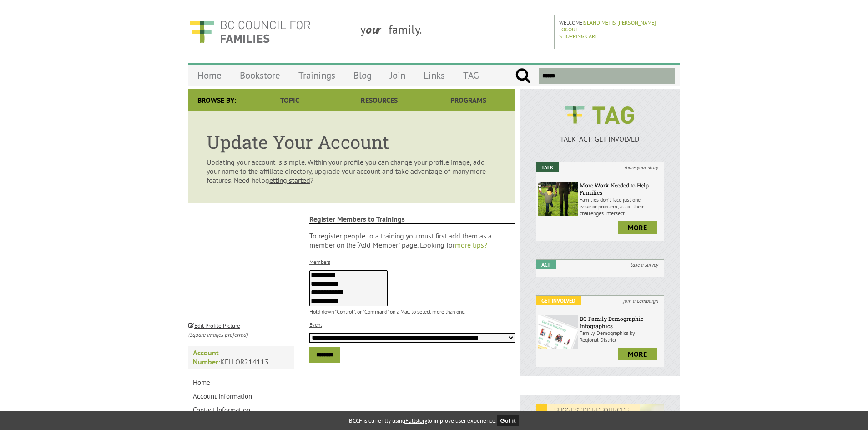  I want to click on p: KELLOR214113, so click(241, 357).